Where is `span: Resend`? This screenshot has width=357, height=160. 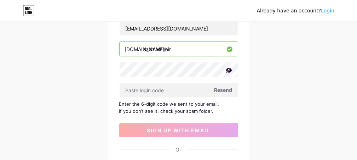 span: Resend is located at coordinates (223, 90).